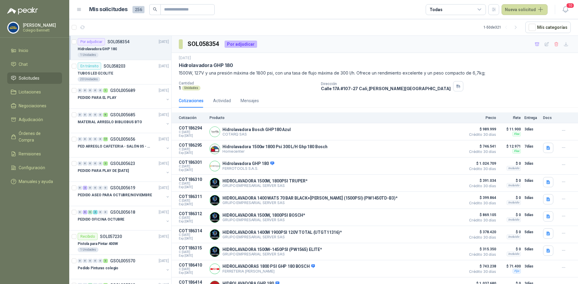 This screenshot has width=578, height=284. Describe the element at coordinates (256, 130) in the screenshot. I see `p: Hidrolavadora Bosch GHP180 Azul` at that location.